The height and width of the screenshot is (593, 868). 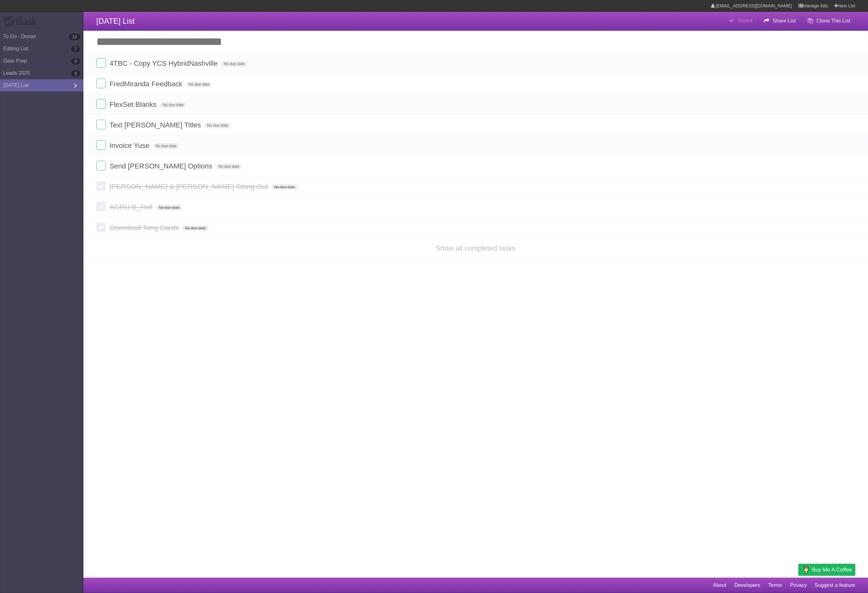 What do you see at coordinates (831, 569) in the screenshot?
I see `span: Buy me a coffee` at bounding box center [831, 569].